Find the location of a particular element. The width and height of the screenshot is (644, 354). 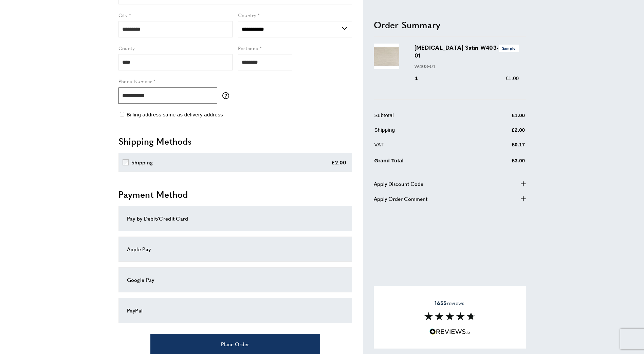

span: Sample is located at coordinates (509, 48).